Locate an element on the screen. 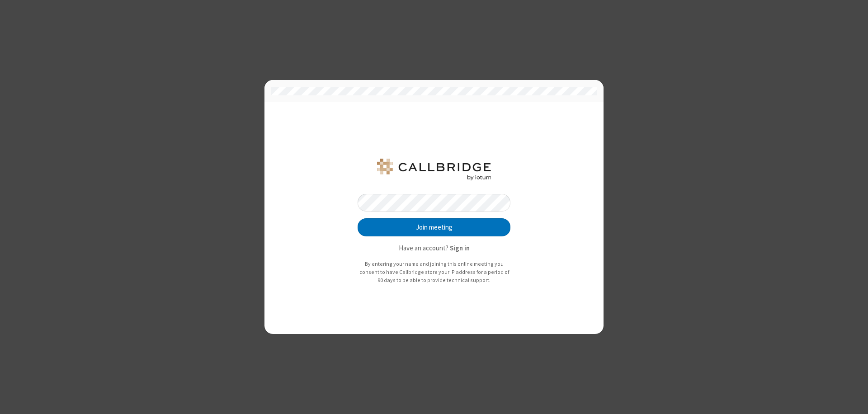 This screenshot has width=868, height=414. img: QA Selenium DO NOT DELETE OR CHANGE is located at coordinates (434, 170).